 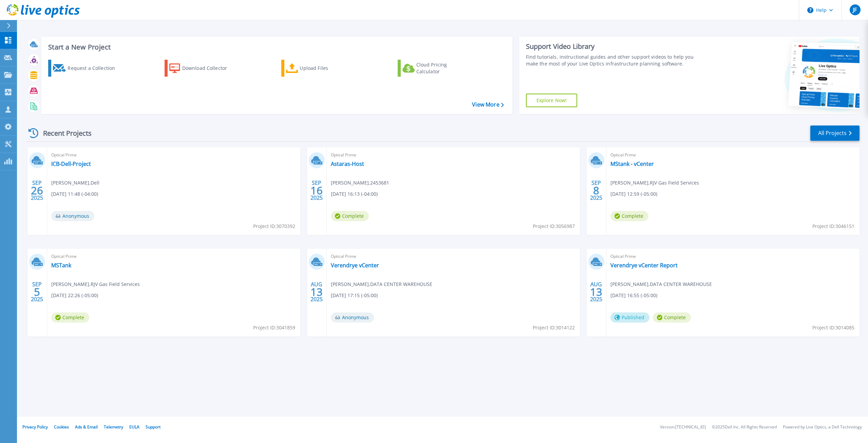 What do you see at coordinates (614, 46) in the screenshot?
I see `div: Support Video Library` at bounding box center [614, 46].